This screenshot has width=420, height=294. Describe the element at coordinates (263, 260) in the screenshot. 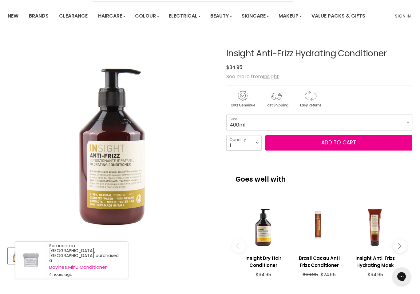

I see `a: View product:Insight Dry Hair Conditioner` at that location.